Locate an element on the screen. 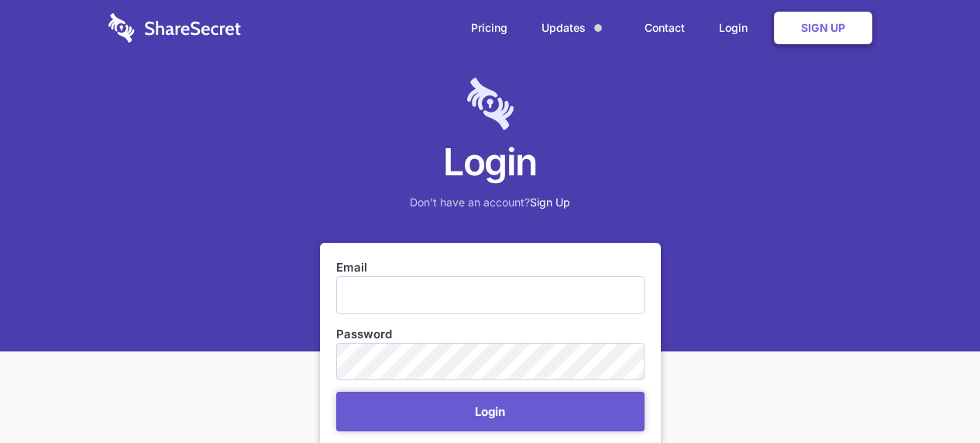 The width and height of the screenshot is (980, 443). a: Contact is located at coordinates (665, 28).